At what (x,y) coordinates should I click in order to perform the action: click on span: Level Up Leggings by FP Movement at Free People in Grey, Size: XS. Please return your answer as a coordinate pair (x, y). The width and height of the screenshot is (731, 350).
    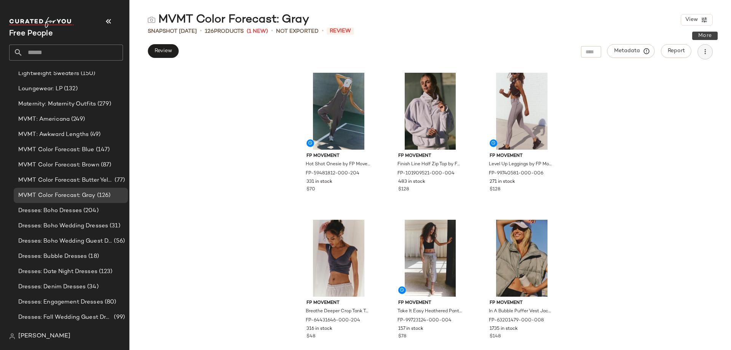
    Looking at the image, I should click on (521, 164).